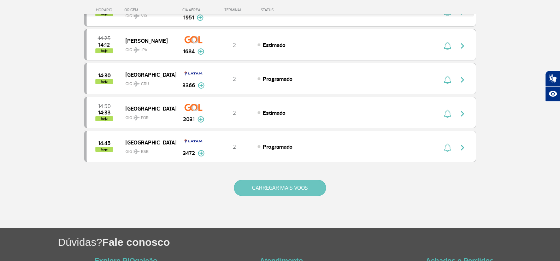 Image resolution: width=560 pixels, height=261 pixels. Describe the element at coordinates (104, 39) in the screenshot. I see `span: 2025-08-27 14:25:00` at that location.